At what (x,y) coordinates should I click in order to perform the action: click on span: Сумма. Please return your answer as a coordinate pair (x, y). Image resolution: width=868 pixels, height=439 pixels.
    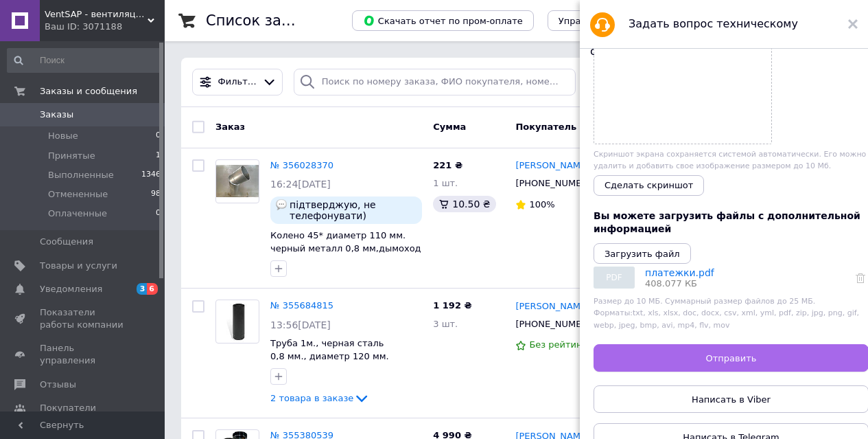
    Looking at the image, I should click on (449, 127).